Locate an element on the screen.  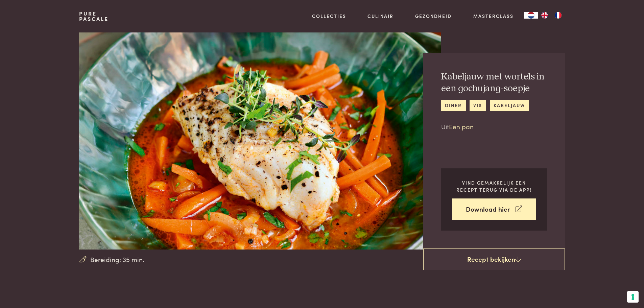
a: vis is located at coordinates (478, 105).